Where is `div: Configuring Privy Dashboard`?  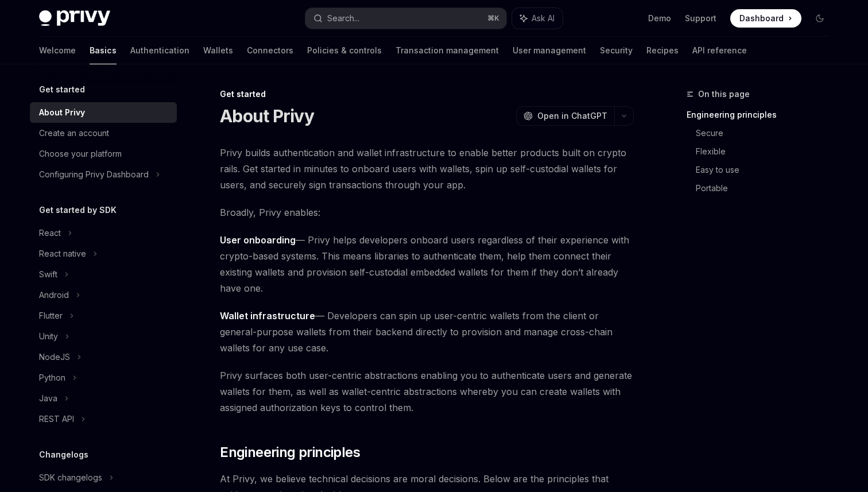
div: Configuring Privy Dashboard is located at coordinates (93, 175).